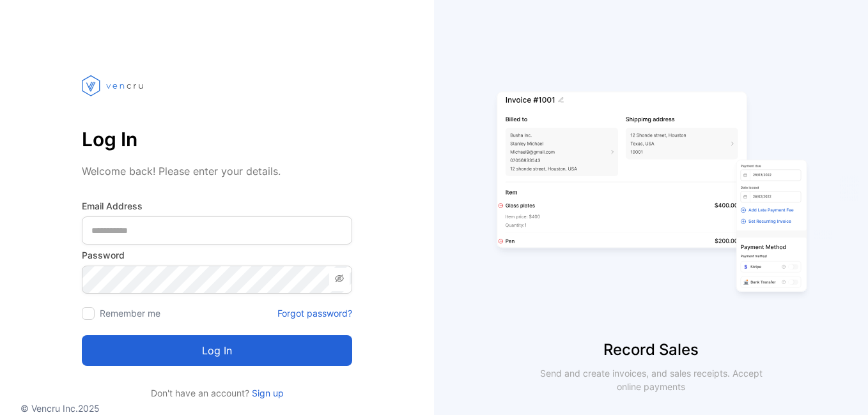 The height and width of the screenshot is (415, 868). I want to click on button: Log in, so click(216, 351).